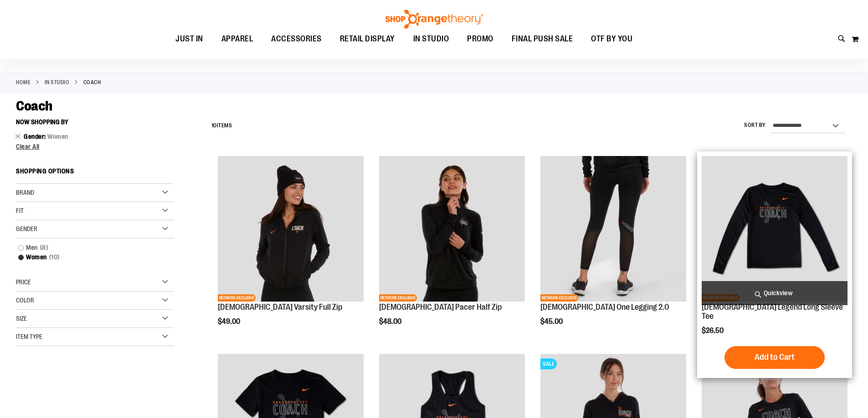  What do you see at coordinates (611, 39) in the screenshot?
I see `span: OTF BY YOU` at bounding box center [611, 39].